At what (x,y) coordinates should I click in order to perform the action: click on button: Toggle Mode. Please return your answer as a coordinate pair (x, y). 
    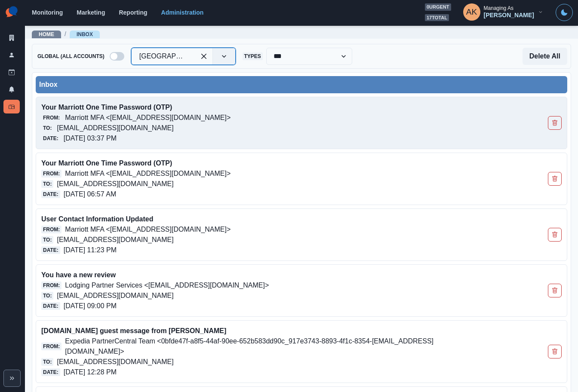
    Looking at the image, I should click on (564, 13).